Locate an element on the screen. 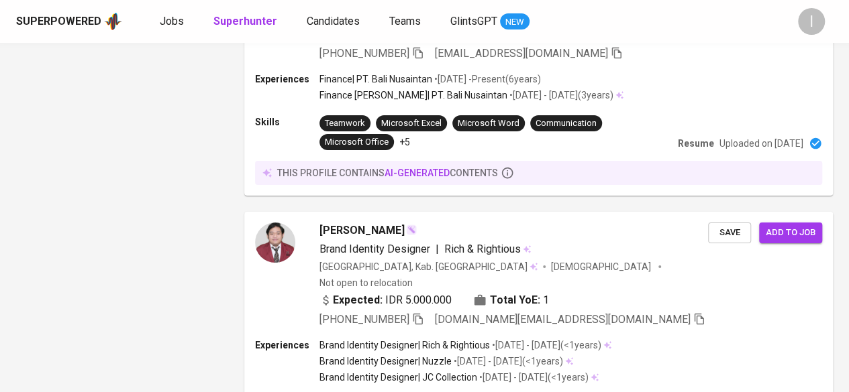 The width and height of the screenshot is (849, 392). a: Superpoweredapp logo is located at coordinates (69, 21).